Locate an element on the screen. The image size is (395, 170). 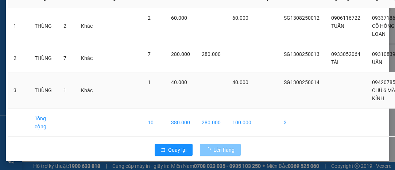
td: 100.000 is located at coordinates (242, 122).